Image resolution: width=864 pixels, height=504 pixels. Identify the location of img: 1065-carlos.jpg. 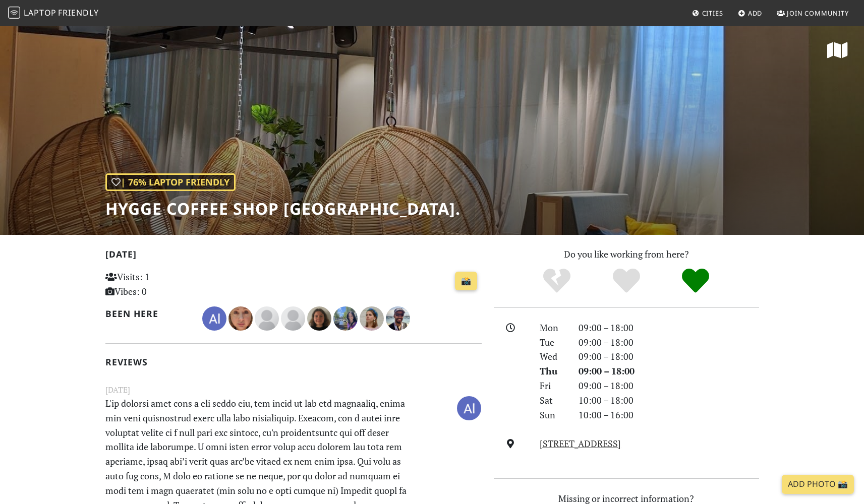
(398, 318).